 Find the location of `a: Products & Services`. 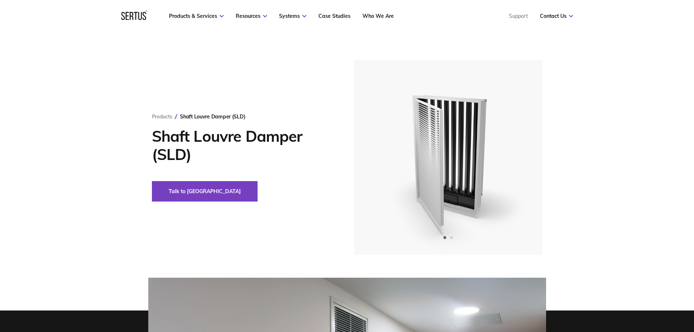

a: Products & Services is located at coordinates (197, 16).